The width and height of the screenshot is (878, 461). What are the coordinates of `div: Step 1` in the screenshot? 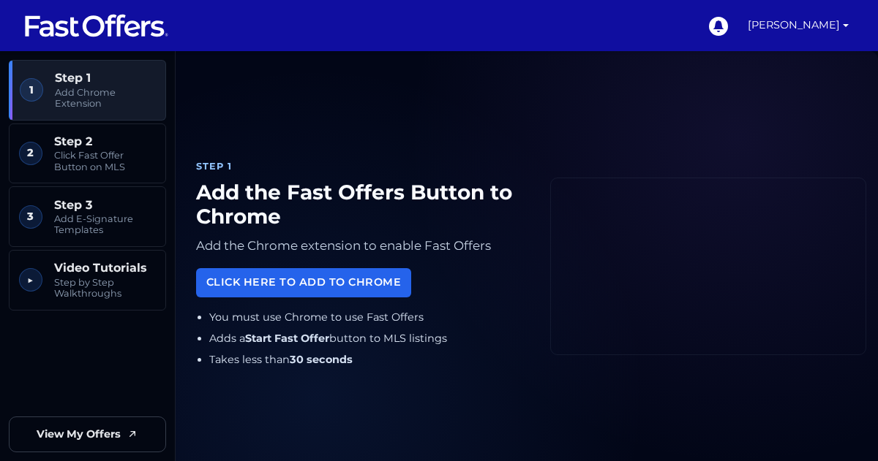 It's located at (361, 167).